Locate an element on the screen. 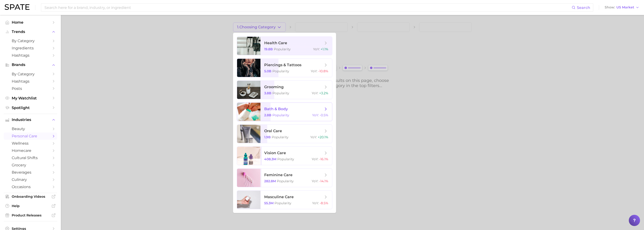 Image resolution: width=644 pixels, height=230 pixels. span: occasions is located at coordinates (31, 186).